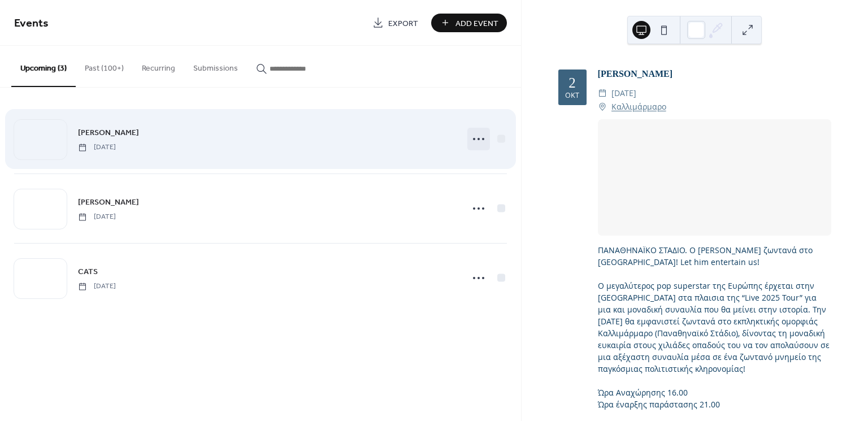 This screenshot has width=868, height=421. Describe the element at coordinates (638, 106) in the screenshot. I see `a: Καλλιμάρμαρο` at that location.